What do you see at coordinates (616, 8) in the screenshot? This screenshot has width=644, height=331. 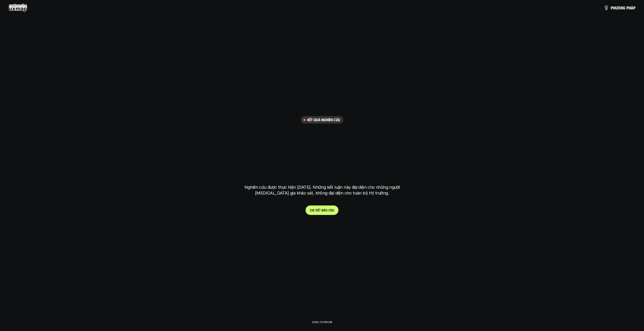 I see `span: ư` at bounding box center [616, 8].